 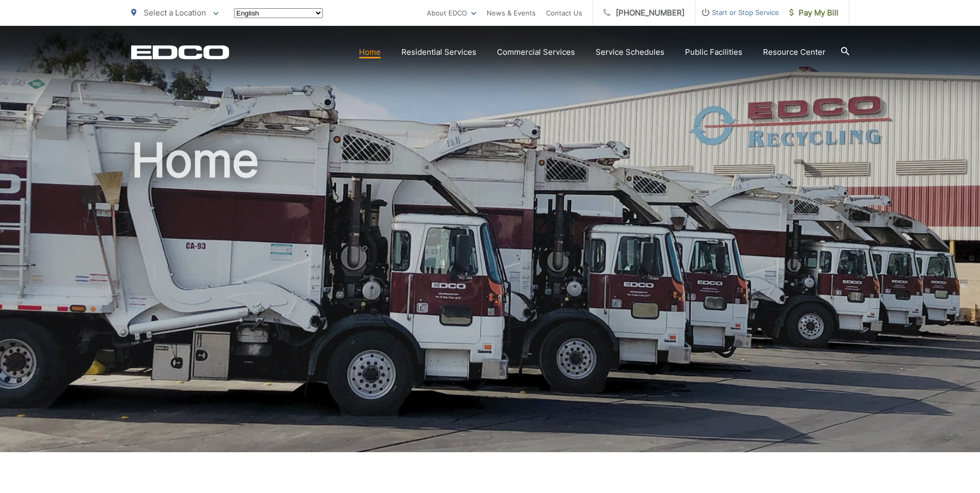 I want to click on select: Select a language, so click(x=279, y=13).